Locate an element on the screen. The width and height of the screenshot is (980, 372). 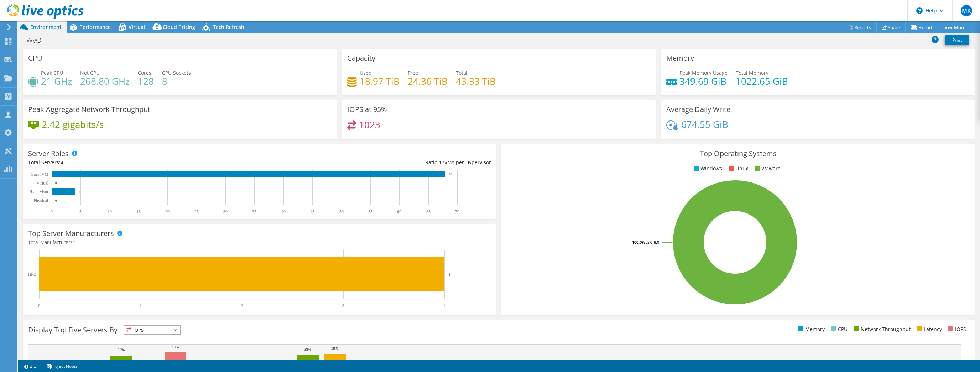
li: CPU is located at coordinates (838, 329).